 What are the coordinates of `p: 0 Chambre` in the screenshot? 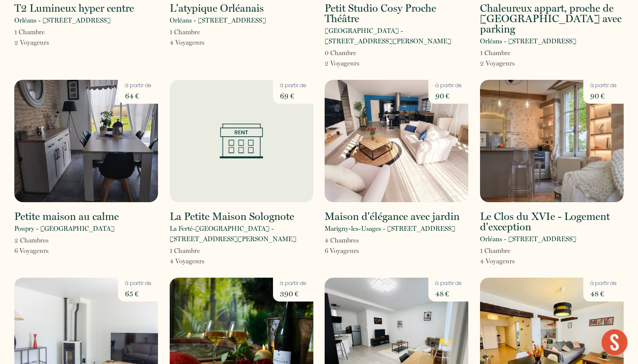 It's located at (342, 53).